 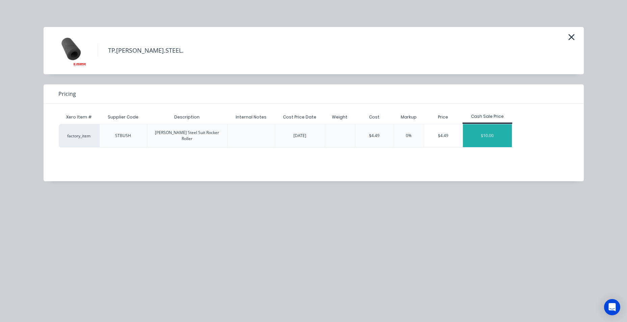 What do you see at coordinates (79, 136) in the screenshot?
I see `div: factory_item` at bounding box center [79, 136].